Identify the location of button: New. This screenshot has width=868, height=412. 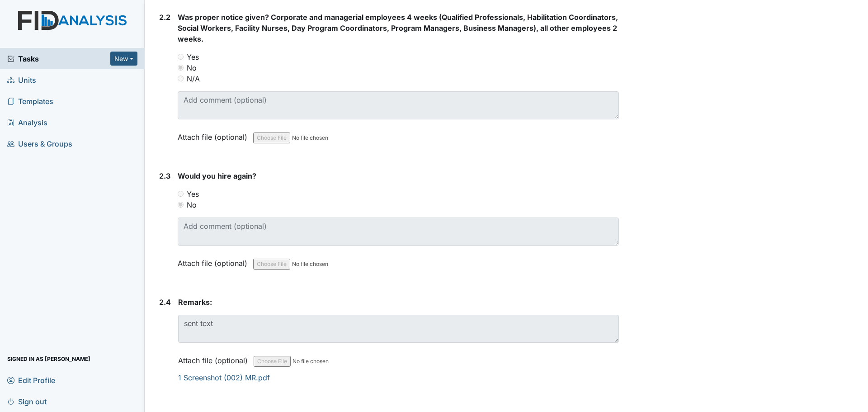
(124, 58).